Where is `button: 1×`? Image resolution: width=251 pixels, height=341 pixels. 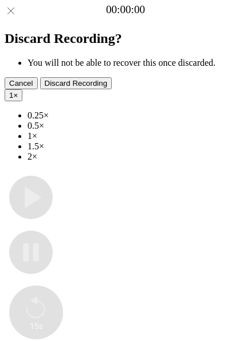 button: 1× is located at coordinates (13, 95).